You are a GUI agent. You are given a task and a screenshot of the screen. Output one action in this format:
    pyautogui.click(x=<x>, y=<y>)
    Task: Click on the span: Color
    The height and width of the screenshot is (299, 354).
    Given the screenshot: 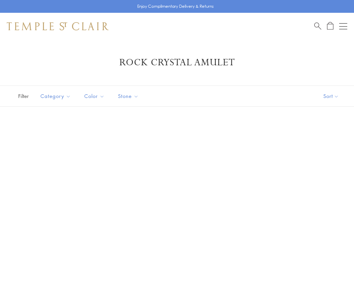 What is the action you would take?
    pyautogui.click(x=95, y=96)
    